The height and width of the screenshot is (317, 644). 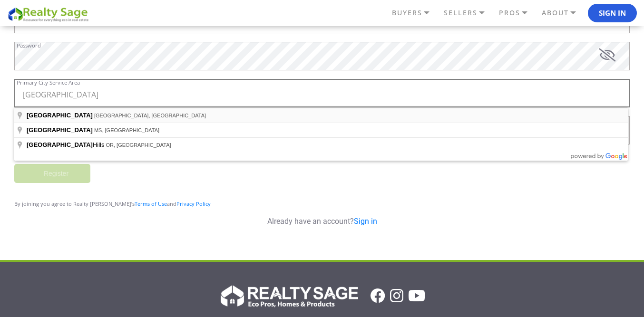 What do you see at coordinates (564, 13) in the screenshot?
I see `a: ABOUT` at bounding box center [564, 13].